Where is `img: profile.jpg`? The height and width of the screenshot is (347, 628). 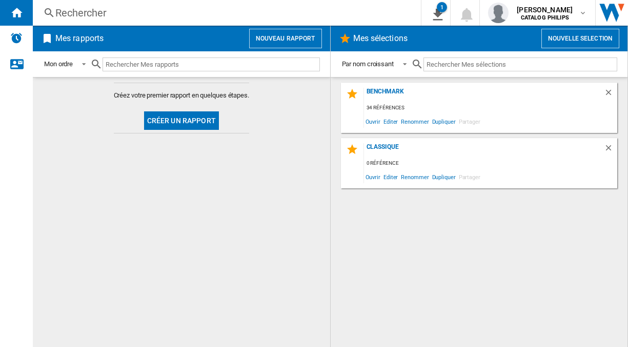
img: profile.jpg is located at coordinates (499, 13).